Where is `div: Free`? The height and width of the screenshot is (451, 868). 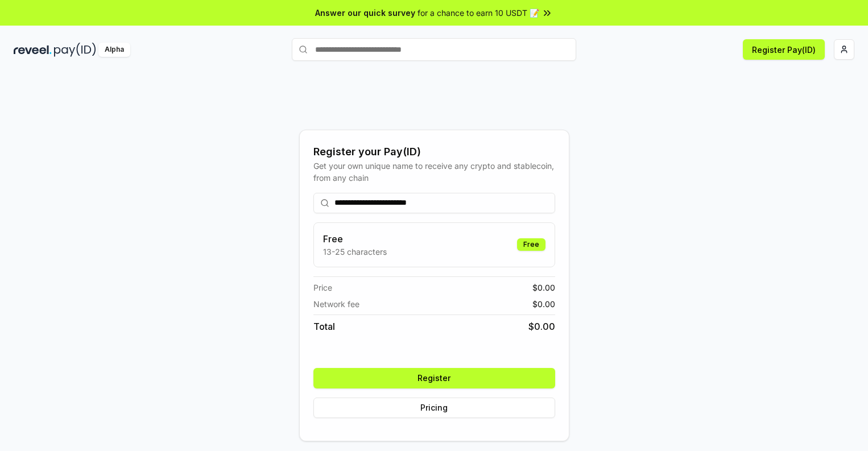
div: Free is located at coordinates (531, 245).